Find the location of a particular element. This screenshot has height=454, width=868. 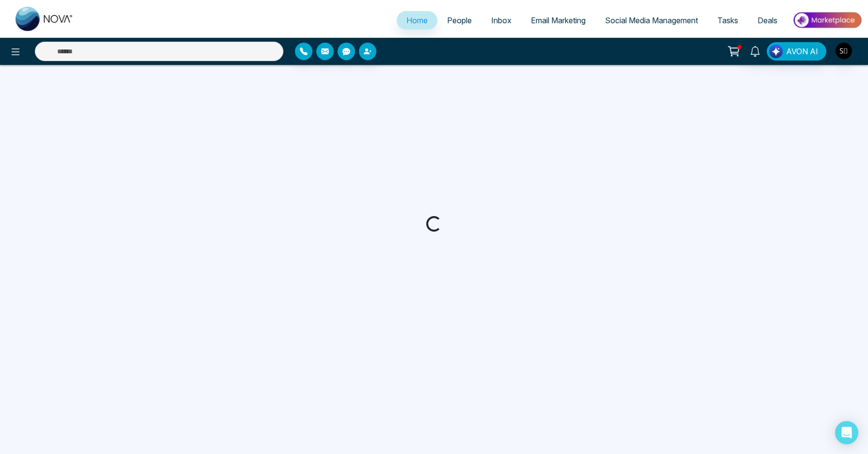

a: Email Marketing is located at coordinates (558, 20).